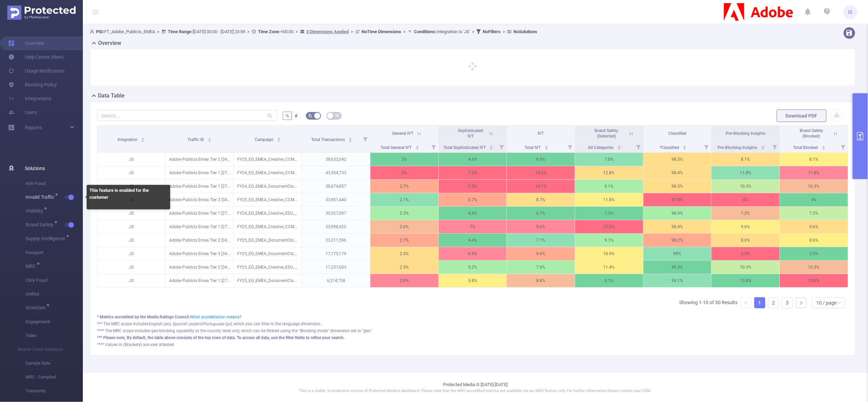  I want to click on p: 12.8%, so click(609, 173).